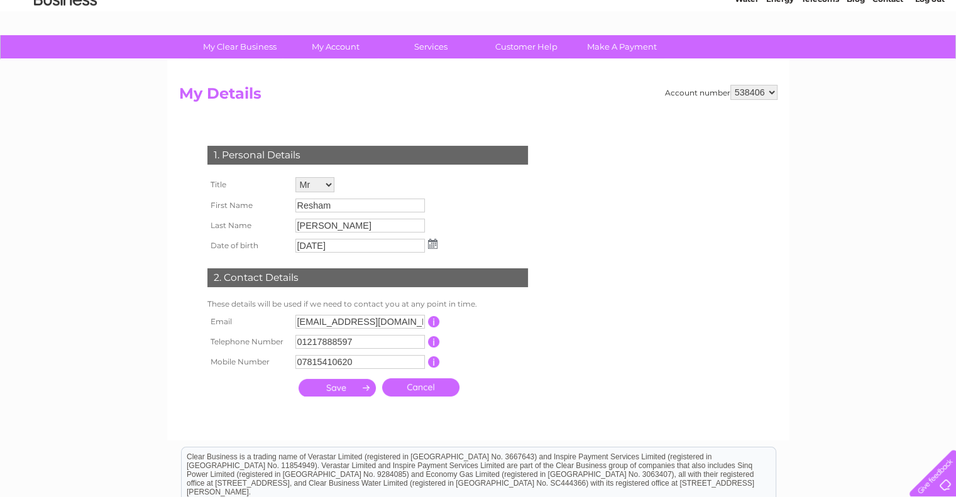 The height and width of the screenshot is (497, 956). Describe the element at coordinates (248, 185) in the screenshot. I see `th: Title` at that location.